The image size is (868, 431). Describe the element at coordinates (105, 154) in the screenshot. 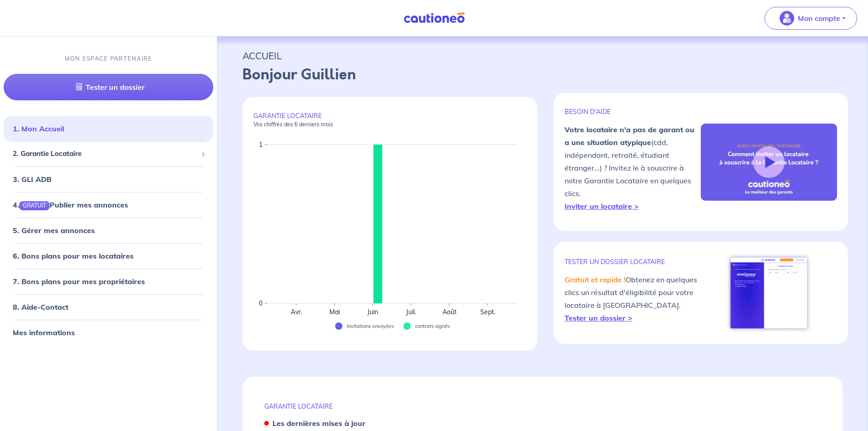

I see `span: 2. Garantie Locataire` at that location.